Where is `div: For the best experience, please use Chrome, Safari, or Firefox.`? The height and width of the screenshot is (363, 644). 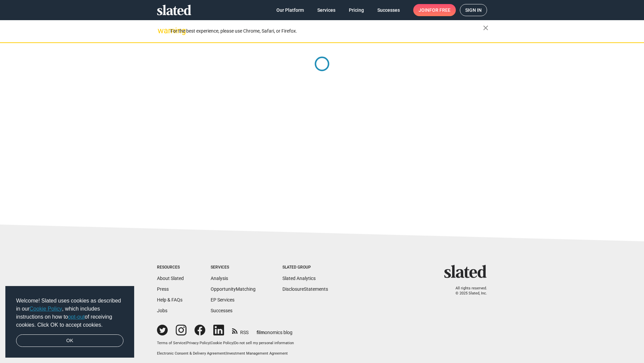 div: For the best experience, please use Chrome, Safari, or Firefox. is located at coordinates (327, 31).